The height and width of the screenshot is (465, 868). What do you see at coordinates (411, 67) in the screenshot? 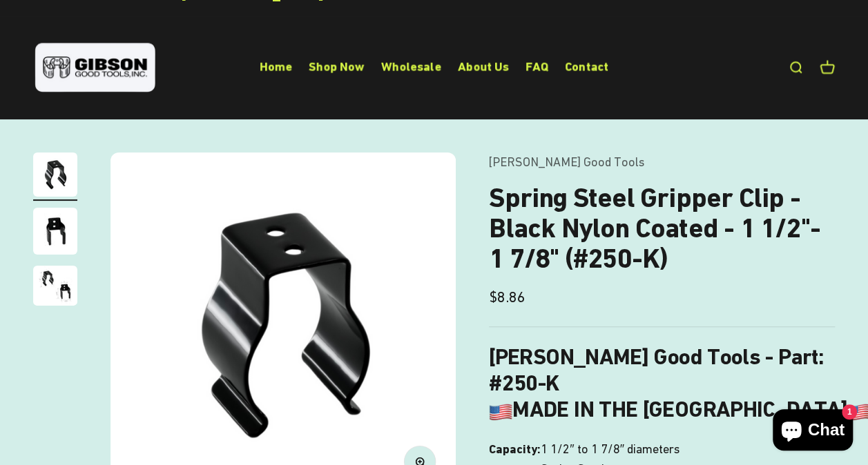
I see `a: Wholesale` at bounding box center [411, 67].